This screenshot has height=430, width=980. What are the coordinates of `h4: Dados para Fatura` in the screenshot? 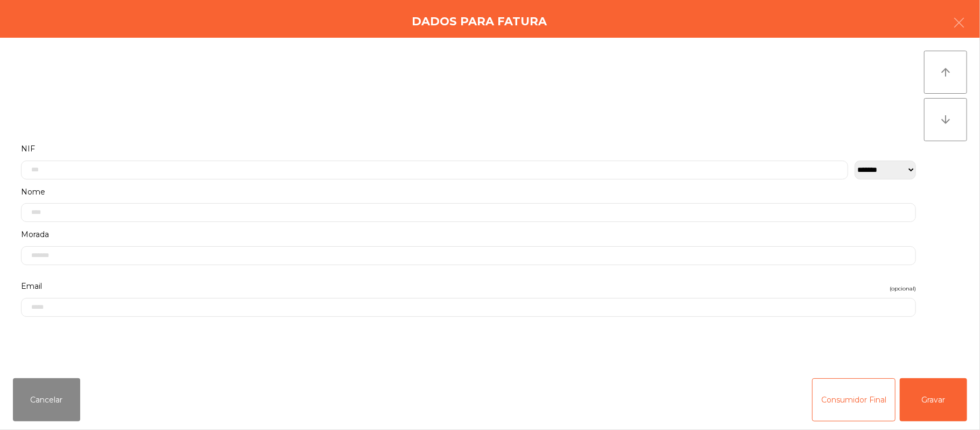 It's located at (479, 22).